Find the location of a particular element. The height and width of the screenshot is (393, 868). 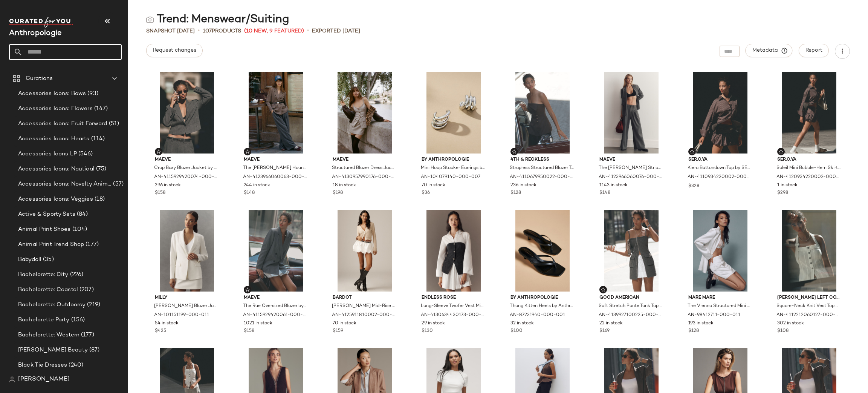

img: 4125911810002_011_b is located at coordinates (365, 250).